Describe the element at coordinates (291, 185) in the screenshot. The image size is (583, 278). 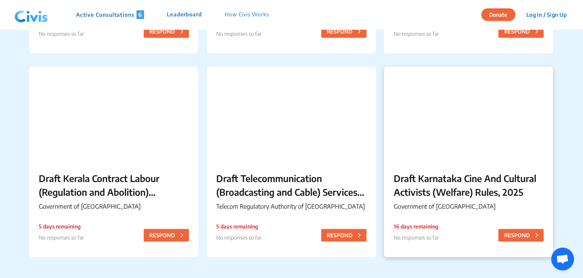
I see `p: Draft Telecommunication (Broadcasting and Cable) Services Interconnection (Addressable Systems) (...` at that location.